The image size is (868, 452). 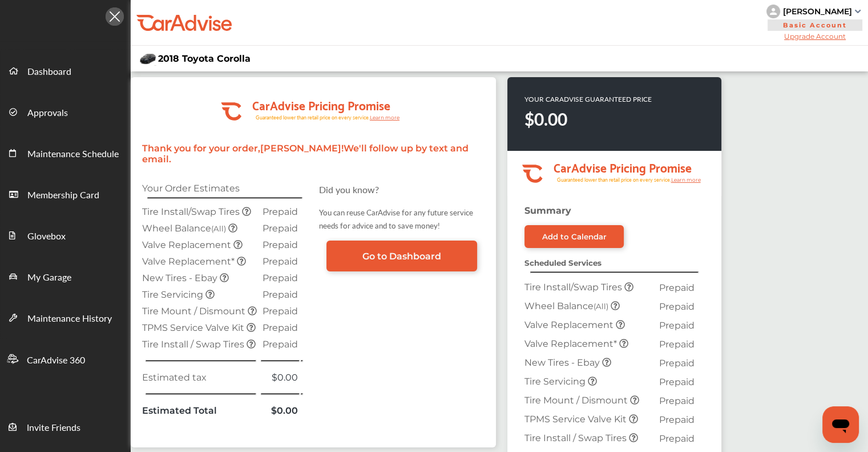 What do you see at coordinates (402, 256) in the screenshot?
I see `span: Go to Dashboard` at bounding box center [402, 256].